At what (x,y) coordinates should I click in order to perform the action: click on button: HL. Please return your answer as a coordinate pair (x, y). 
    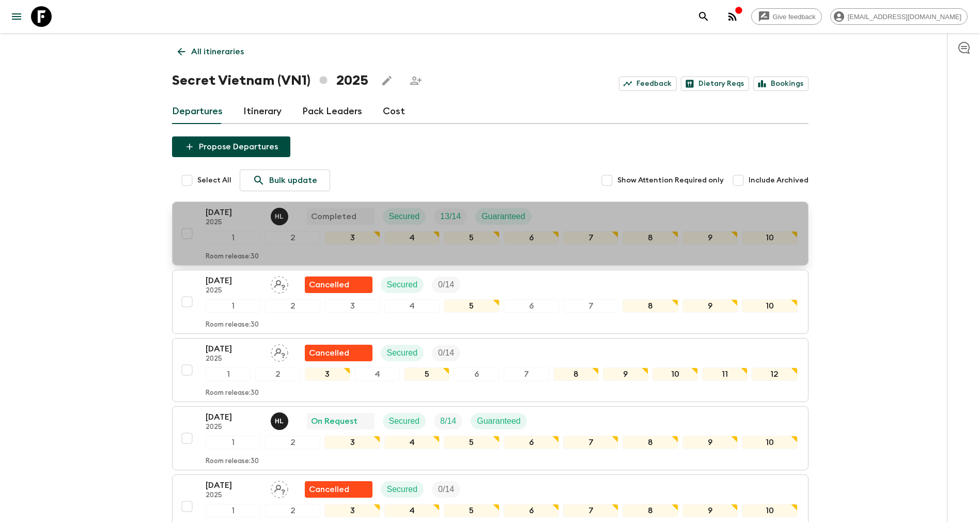
    Looking at the image, I should click on (281, 421).